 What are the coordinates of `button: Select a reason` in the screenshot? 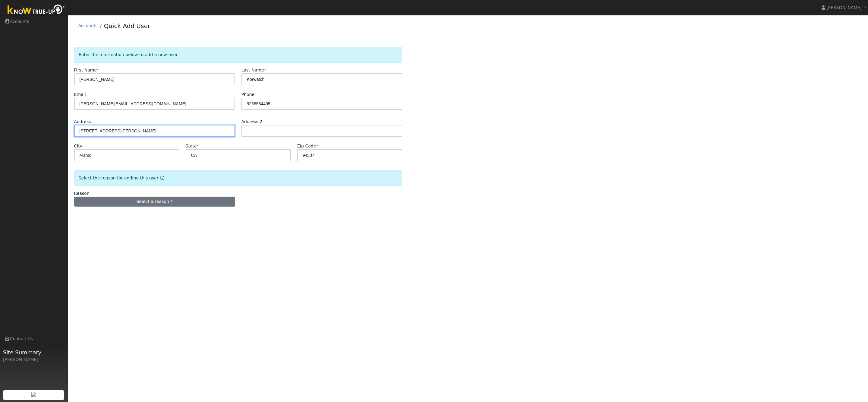 It's located at (155, 202).